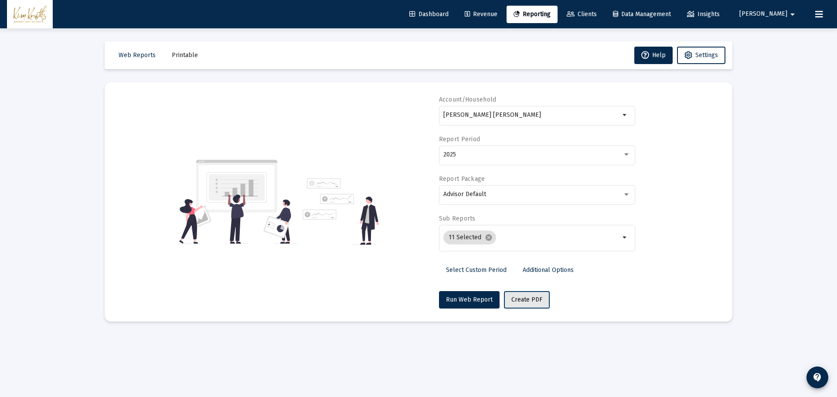 This screenshot has width=837, height=397. What do you see at coordinates (582, 14) in the screenshot?
I see `span: Clients` at bounding box center [582, 14].